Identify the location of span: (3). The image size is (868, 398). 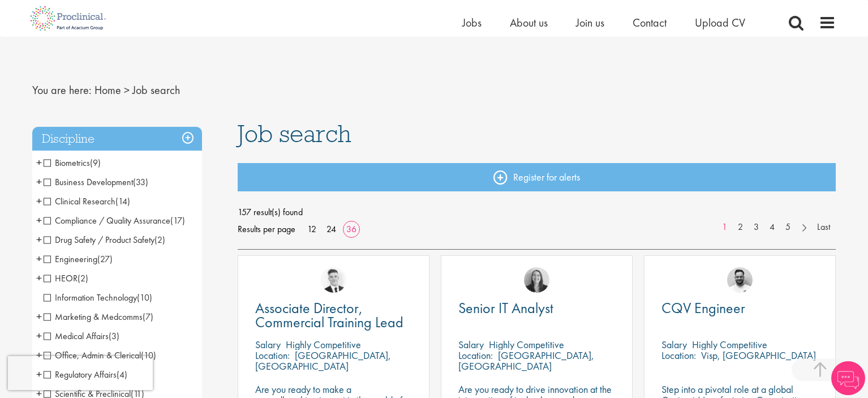
(114, 335).